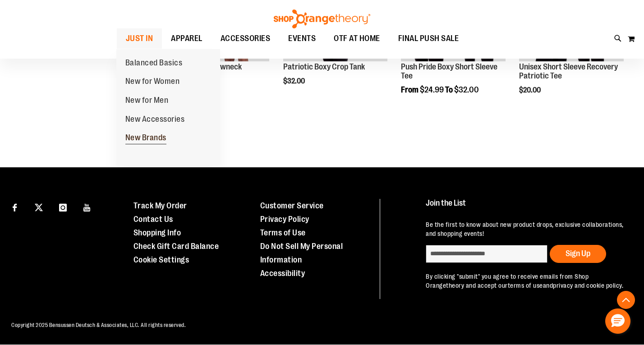 The image size is (644, 345). What do you see at coordinates (155, 120) in the screenshot?
I see `span: New Accessories` at bounding box center [155, 120].